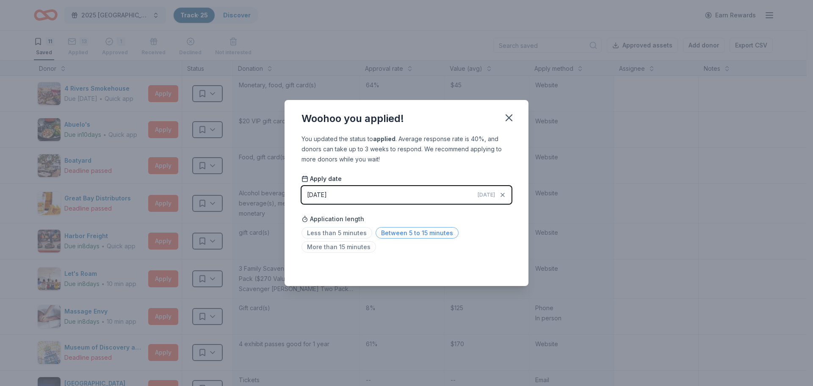 This screenshot has height=386, width=813. I want to click on b: applied, so click(384, 138).